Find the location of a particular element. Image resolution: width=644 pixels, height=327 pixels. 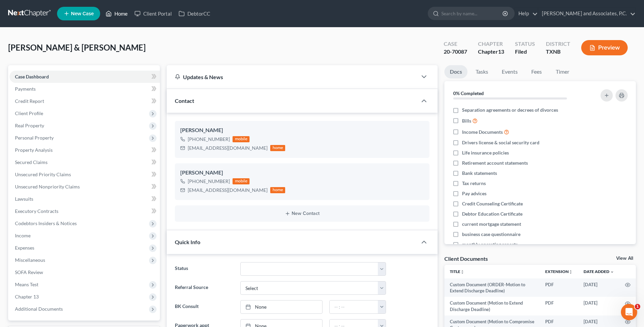

a: Tasks is located at coordinates (481, 72).